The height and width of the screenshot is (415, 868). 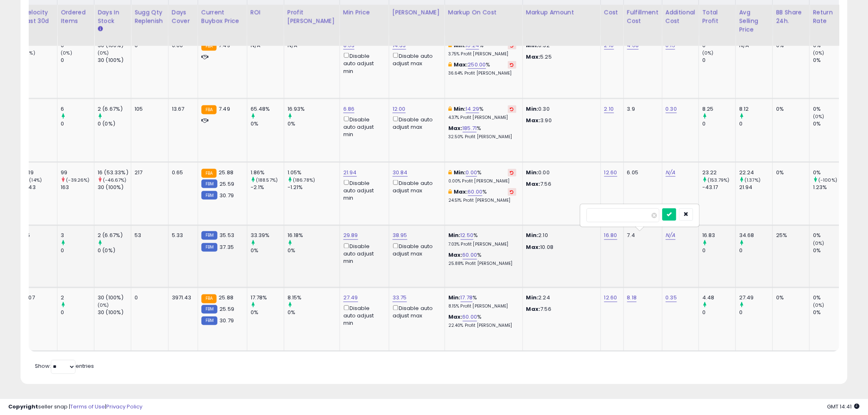 What do you see at coordinates (148, 236) in the screenshot?
I see `div: 53` at bounding box center [148, 236].